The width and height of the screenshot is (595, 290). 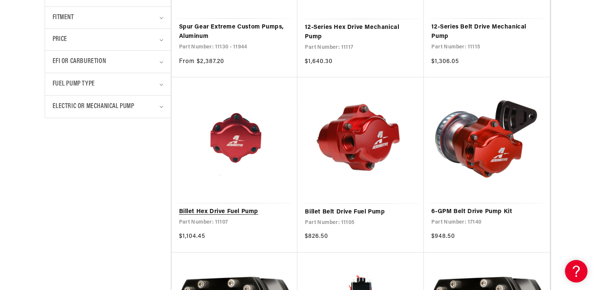 I want to click on summary: Fuel Pump Type (0 selected), so click(x=108, y=84).